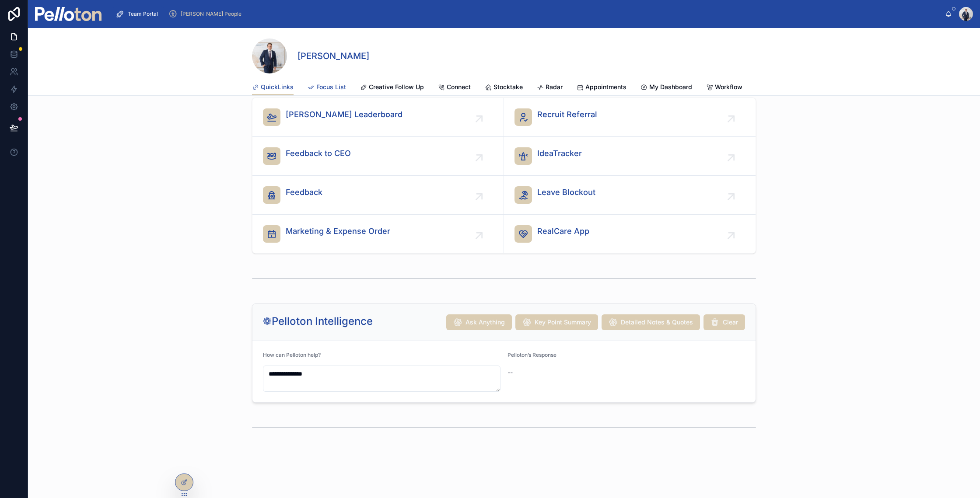 This screenshot has height=498, width=980. Describe the element at coordinates (397, 87) in the screenshot. I see `span: Creative Follow Up` at that location.